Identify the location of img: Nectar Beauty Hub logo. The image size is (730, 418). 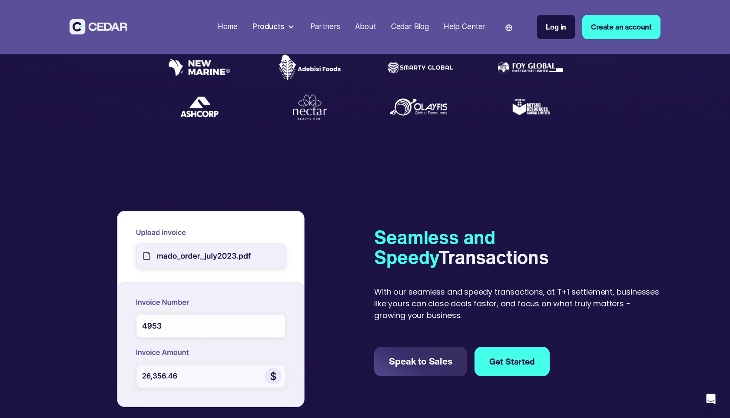
(310, 107).